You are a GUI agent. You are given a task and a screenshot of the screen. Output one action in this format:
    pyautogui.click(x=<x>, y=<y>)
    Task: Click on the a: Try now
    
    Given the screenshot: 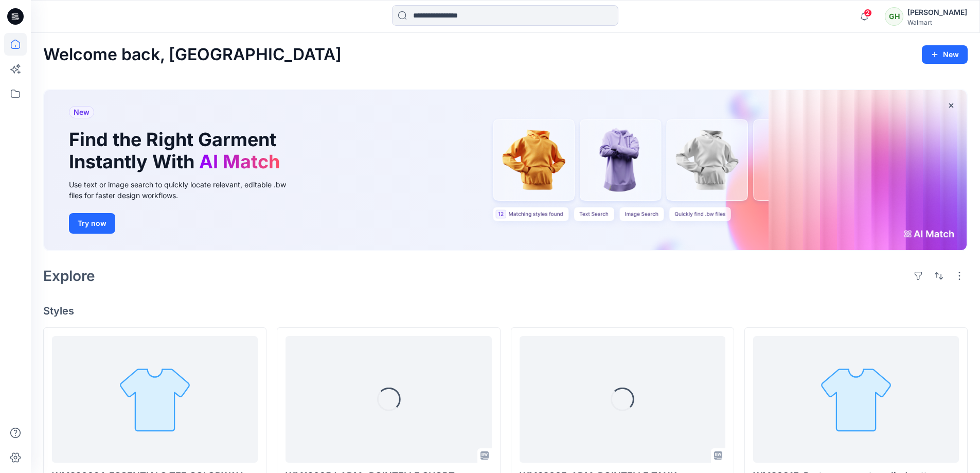 What is the action you would take?
    pyautogui.click(x=92, y=224)
    